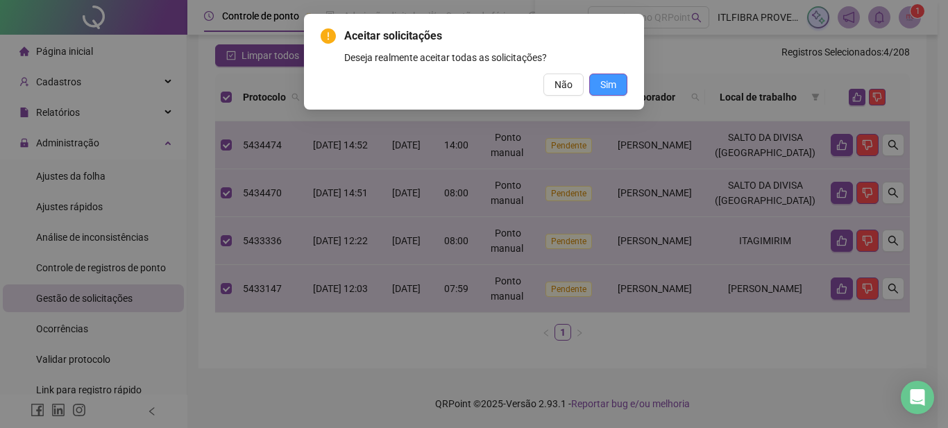 The width and height of the screenshot is (948, 428). Describe the element at coordinates (486, 36) in the screenshot. I see `span: Aceitar solicitações` at that location.